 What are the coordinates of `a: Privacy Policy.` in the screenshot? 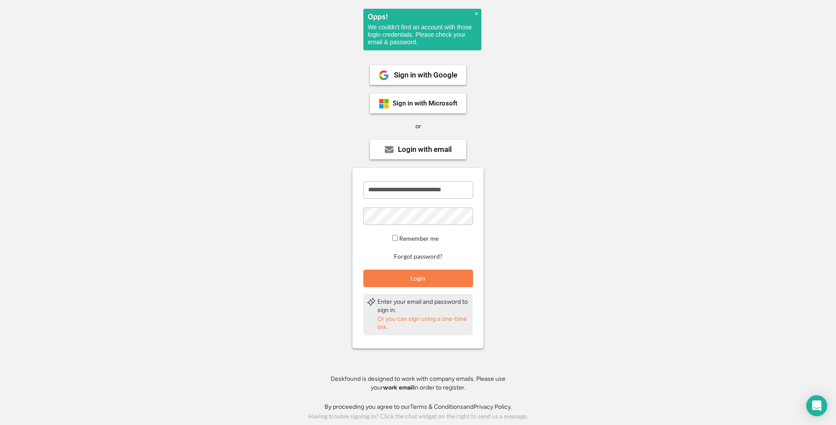 It's located at (493, 406).